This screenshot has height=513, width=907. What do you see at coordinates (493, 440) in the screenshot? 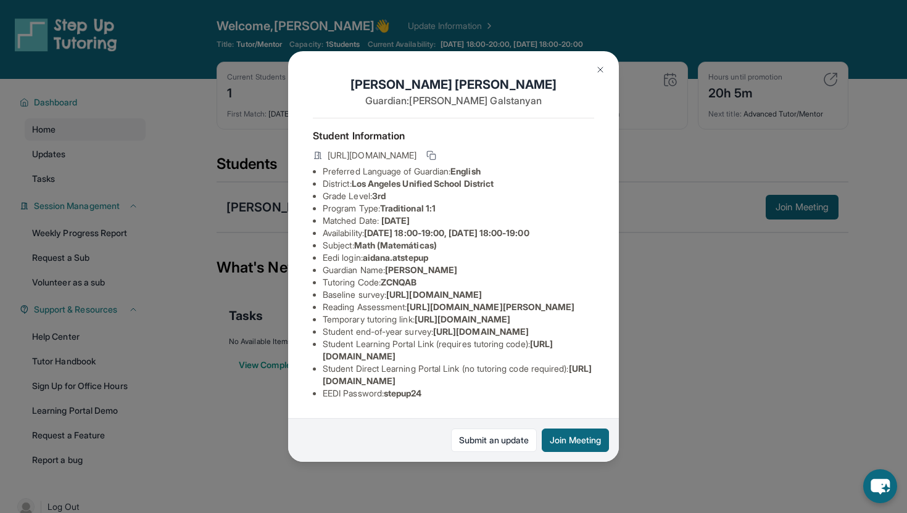
I see `a: Submit an update` at bounding box center [493, 440].